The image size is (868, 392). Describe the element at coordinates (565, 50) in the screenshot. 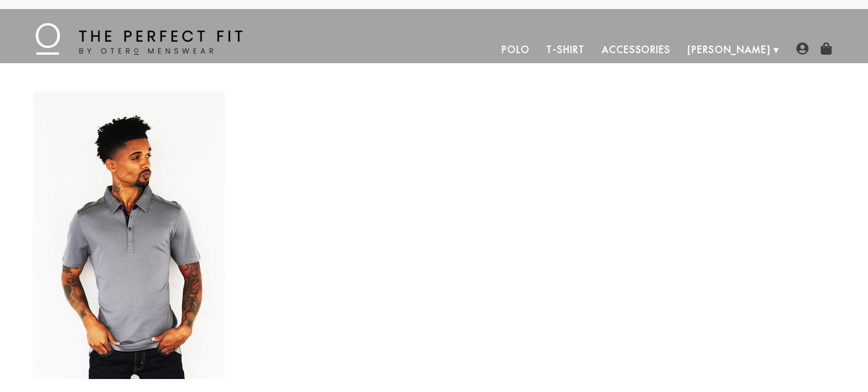

I see `a: T-Shirt` at that location.